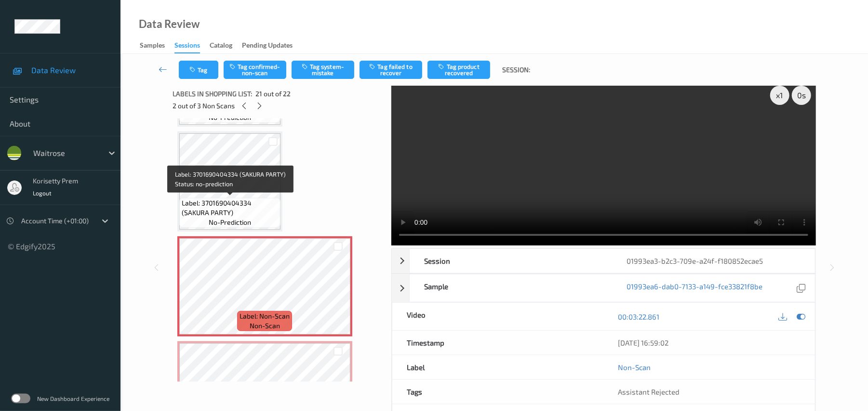 The width and height of the screenshot is (868, 411). What do you see at coordinates (267, 46) in the screenshot?
I see `div: Pending Updates` at bounding box center [267, 46].